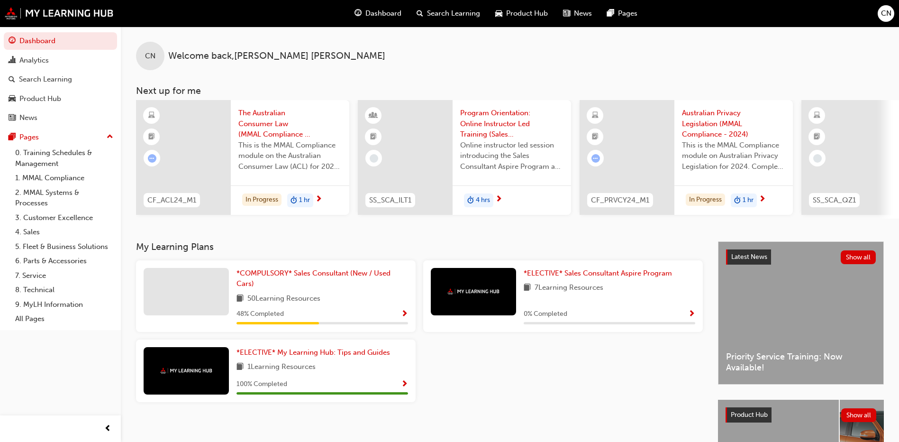 The image size is (899, 442). Describe the element at coordinates (464, 157) in the screenshot. I see `a: SS_SCA_ILT1Program Orientation: Online Instructor Led Training (Sales Consultant Aspire Program)O...` at that location.